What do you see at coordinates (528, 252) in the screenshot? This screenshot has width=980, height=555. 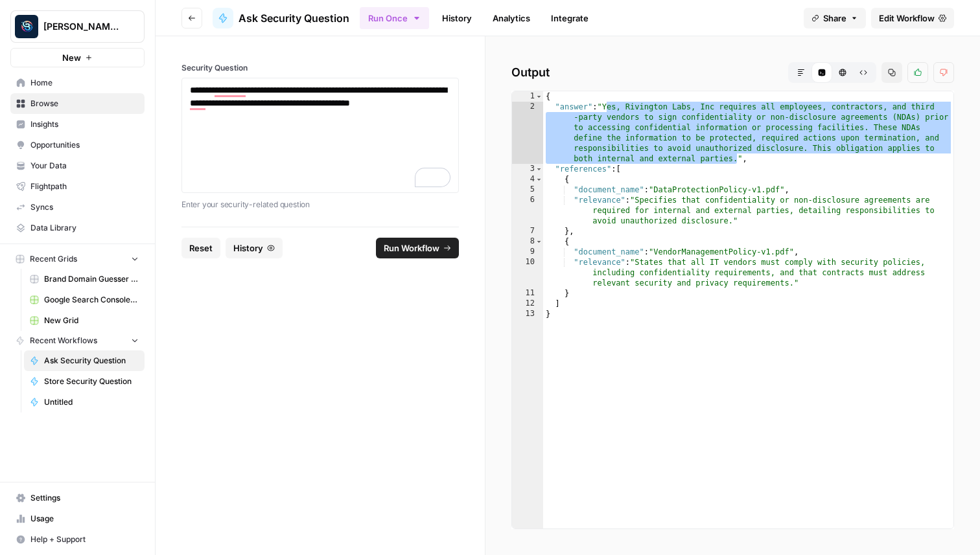 I see `div: 9` at bounding box center [528, 252].